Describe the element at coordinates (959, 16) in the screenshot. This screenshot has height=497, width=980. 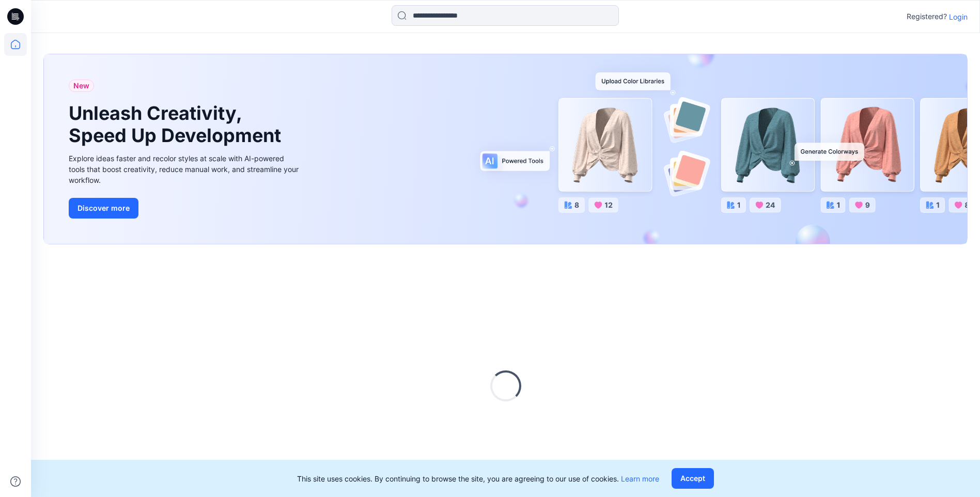
I see `p: Login` at that location.